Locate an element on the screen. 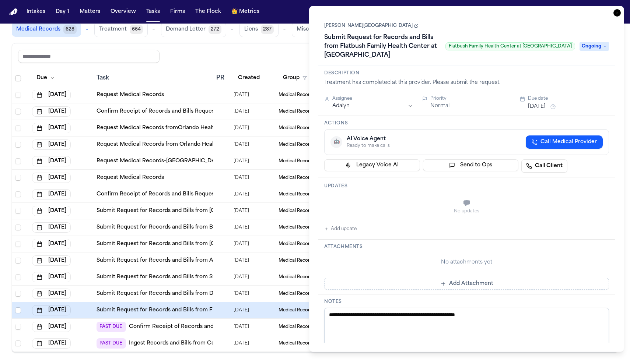  a: Ingest Records and Bills from Comprehensive Family Medical Practice is located at coordinates (221, 343).